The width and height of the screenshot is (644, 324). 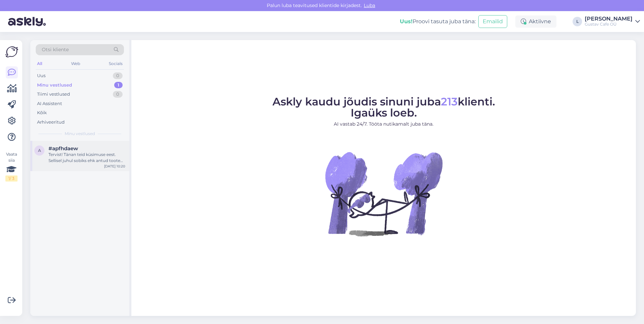 I want to click on div: AI Assistent, so click(x=50, y=104).